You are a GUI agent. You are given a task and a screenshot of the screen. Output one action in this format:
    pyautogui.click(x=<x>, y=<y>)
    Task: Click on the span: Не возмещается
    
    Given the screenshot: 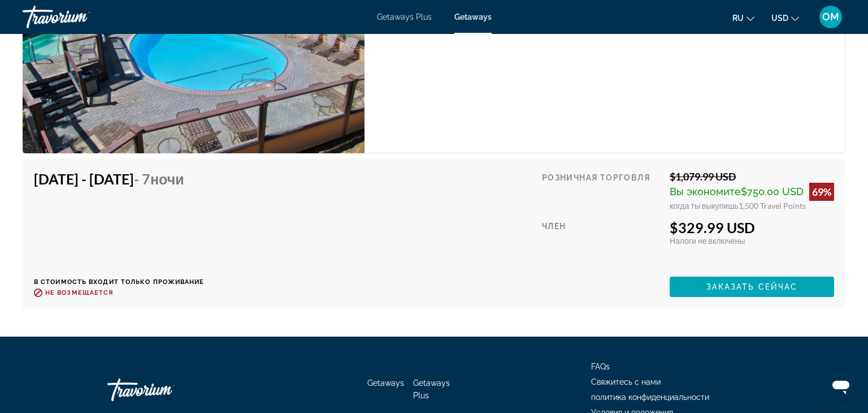 What is the action you would take?
    pyautogui.click(x=79, y=292)
    